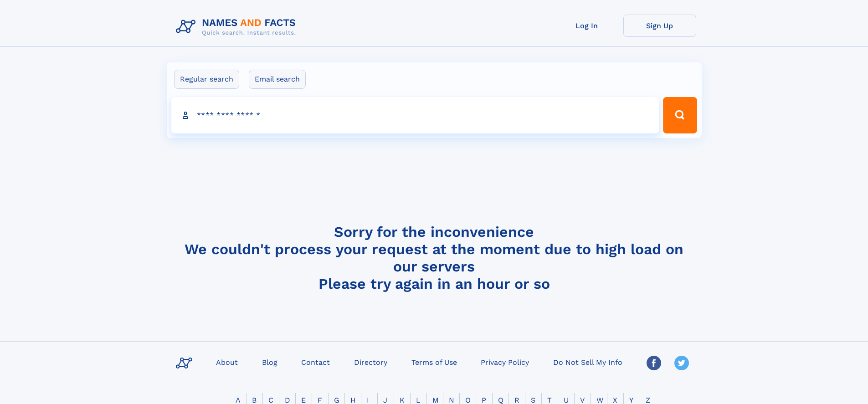 The image size is (868, 404). What do you see at coordinates (207, 80) in the screenshot?
I see `label: Regular search` at bounding box center [207, 80].